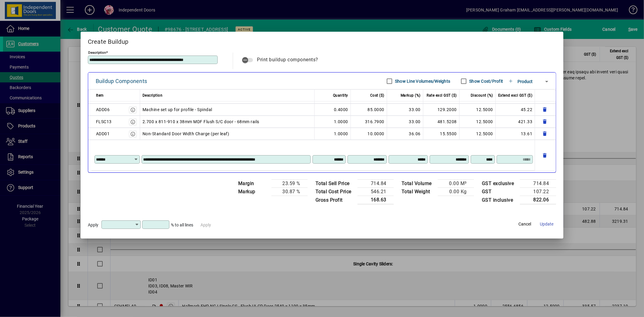  I want to click on mat-label: Description, so click(97, 52).